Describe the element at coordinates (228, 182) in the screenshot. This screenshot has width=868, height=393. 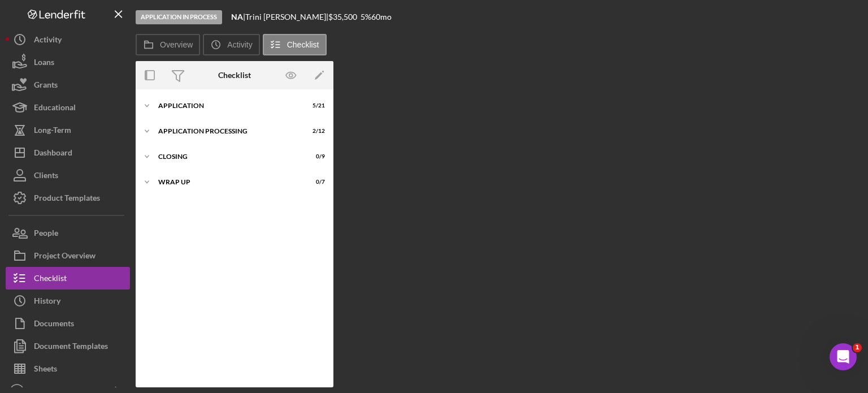
I see `div: Wrap up` at that location.